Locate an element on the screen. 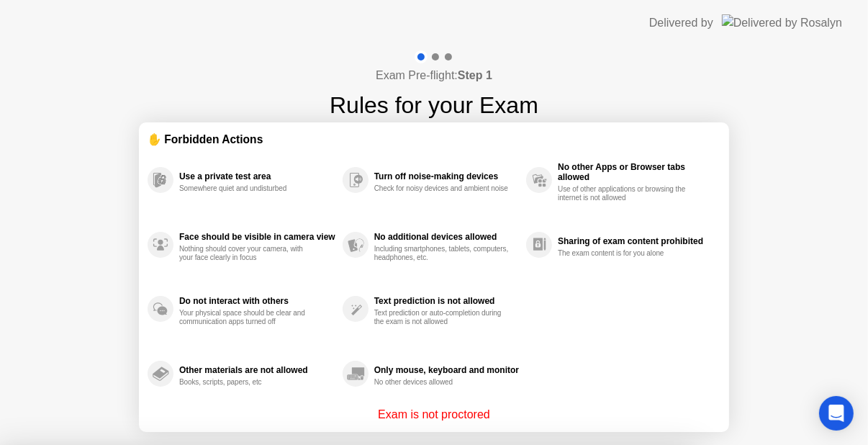  img: Delivered by Rosalyn is located at coordinates (781, 22).